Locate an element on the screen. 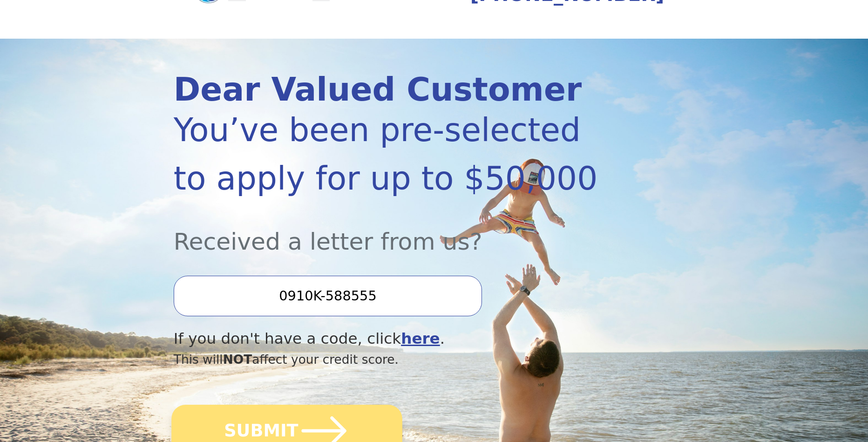 This screenshot has width=868, height=442. div: This will affect your credit score. is located at coordinates (394, 359).